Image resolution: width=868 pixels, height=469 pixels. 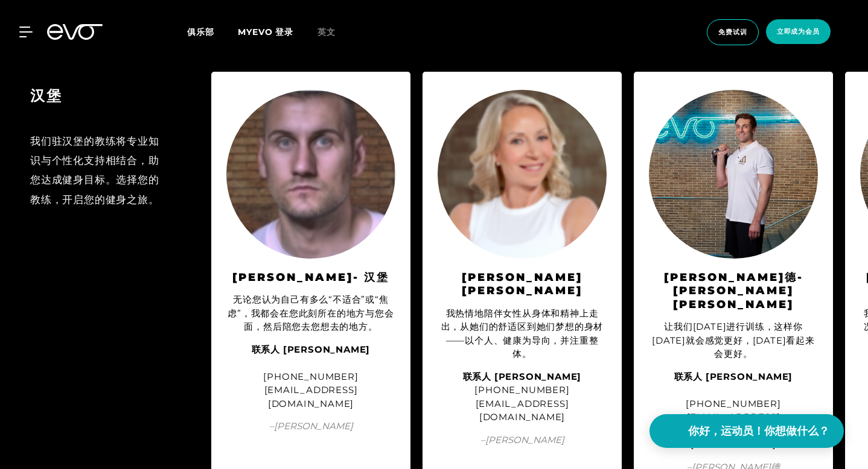 I want to click on font: 汉堡, so click(x=46, y=95).